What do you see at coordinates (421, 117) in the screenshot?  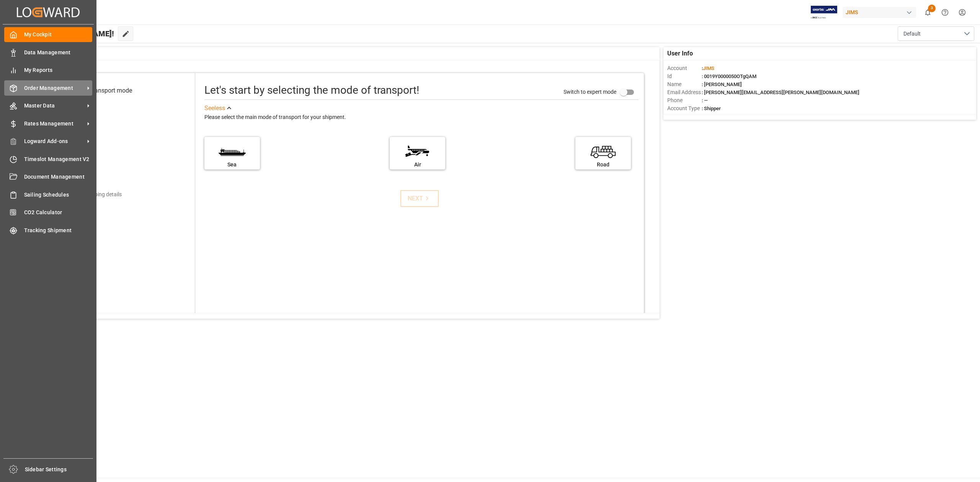 I see `div: Please select the main mode of transport for your shipment.` at bounding box center [421, 117].